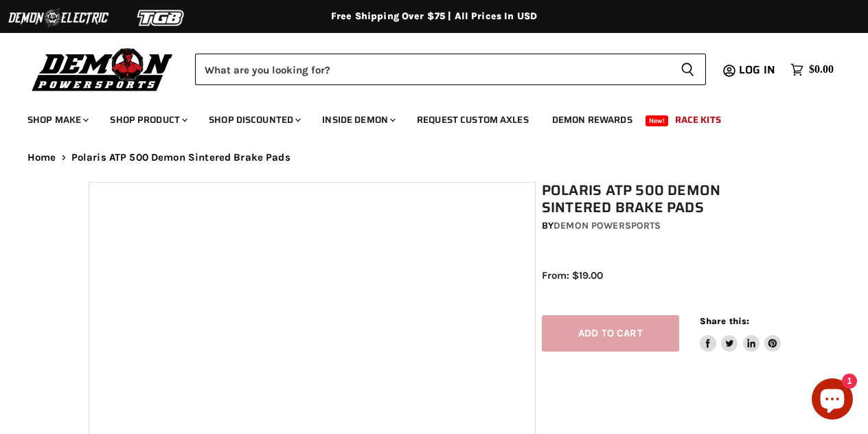  I want to click on span: Share this:, so click(724, 320).